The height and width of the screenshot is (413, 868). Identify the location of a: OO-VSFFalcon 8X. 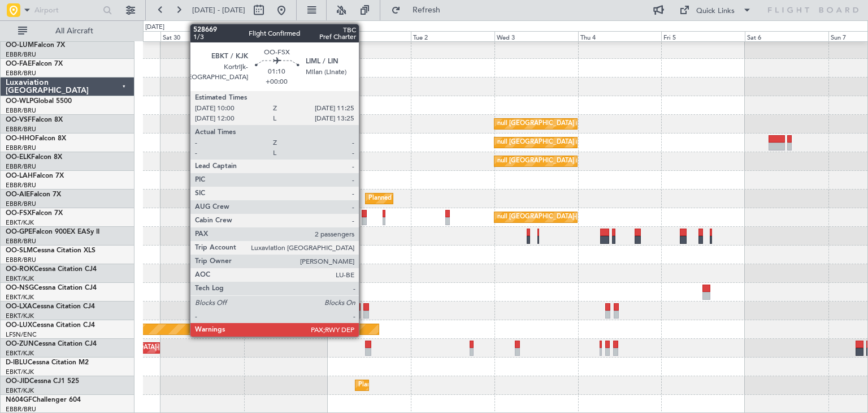
(34, 120).